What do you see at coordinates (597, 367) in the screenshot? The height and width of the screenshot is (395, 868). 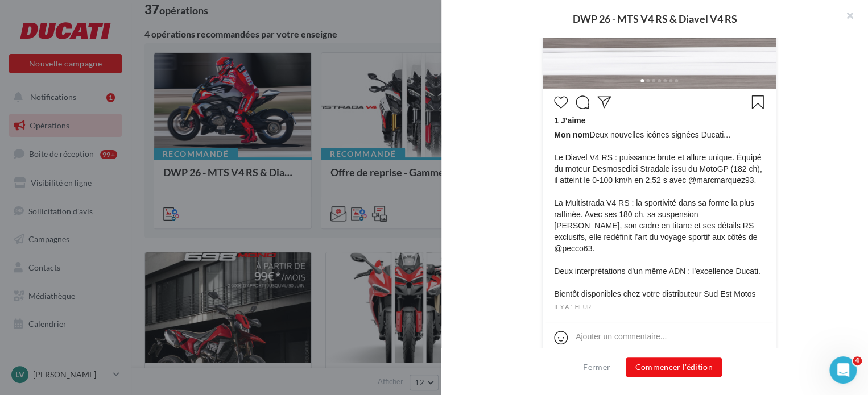 I see `button: Fermer` at bounding box center [597, 367].